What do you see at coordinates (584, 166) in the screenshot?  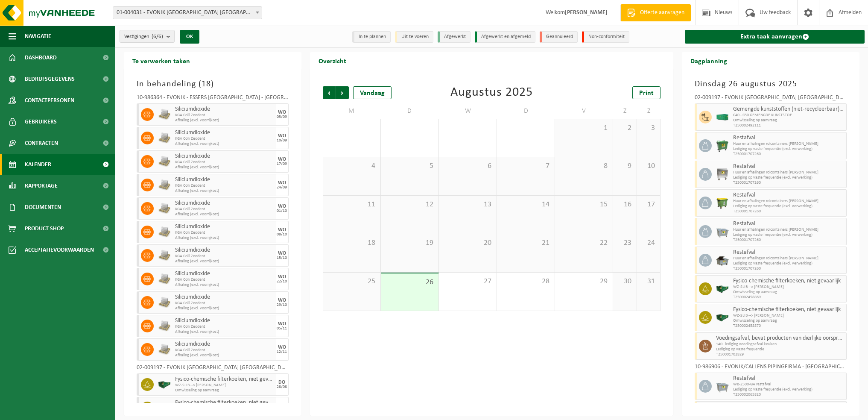 I see `span: 8` at bounding box center [584, 166].